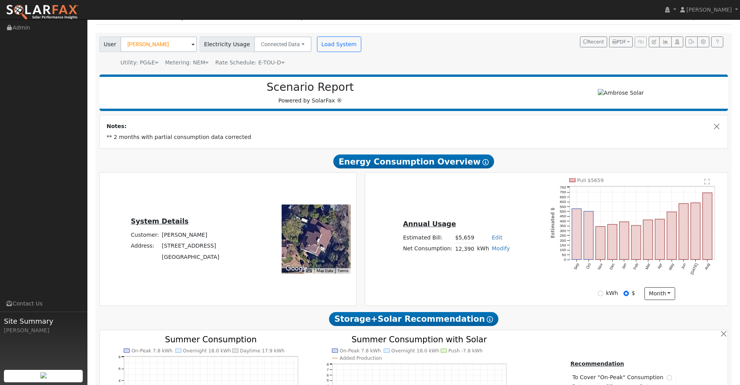 The width and height of the screenshot is (740, 385). I want to click on button: Close, so click(716, 126).